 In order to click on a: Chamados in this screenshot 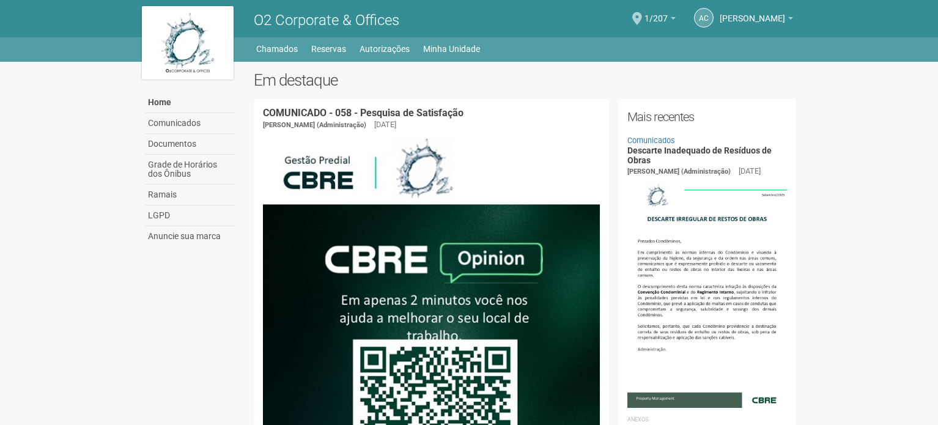, I will do `click(277, 49)`.